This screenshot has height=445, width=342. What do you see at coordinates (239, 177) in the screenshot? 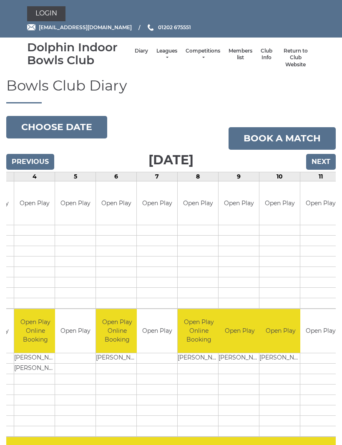
I see `td: 9` at bounding box center [239, 177].